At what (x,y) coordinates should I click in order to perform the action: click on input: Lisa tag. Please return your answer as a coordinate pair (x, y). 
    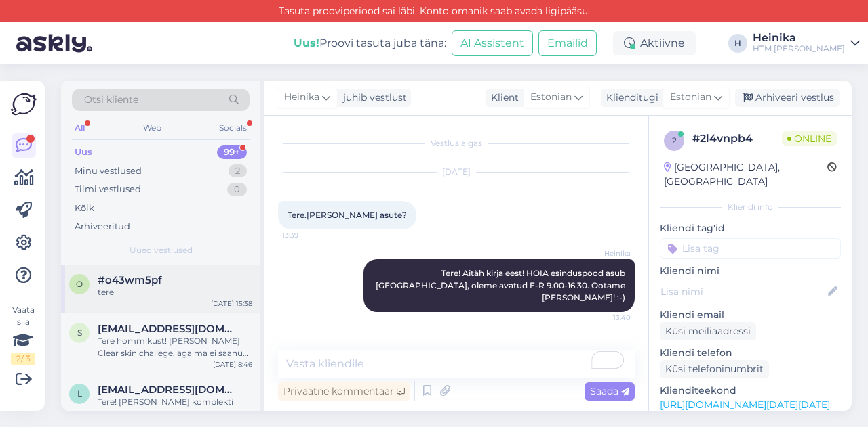
    Looking at the image, I should click on (750, 248).